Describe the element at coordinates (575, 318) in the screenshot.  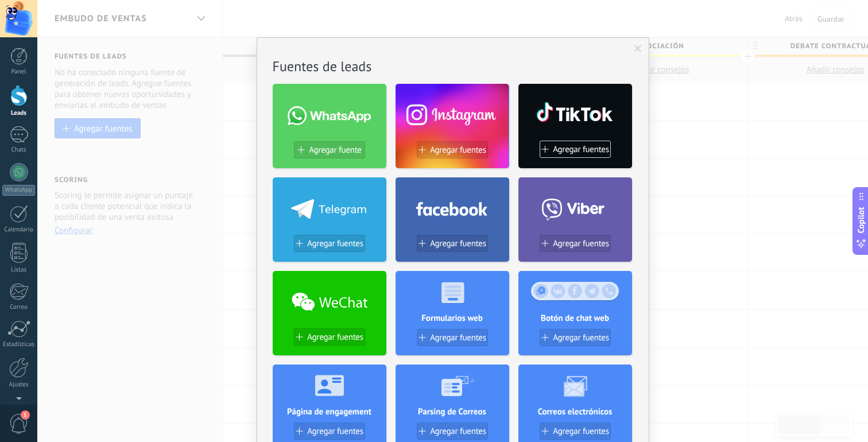
I see `h4: Botón de chat web` at that location.